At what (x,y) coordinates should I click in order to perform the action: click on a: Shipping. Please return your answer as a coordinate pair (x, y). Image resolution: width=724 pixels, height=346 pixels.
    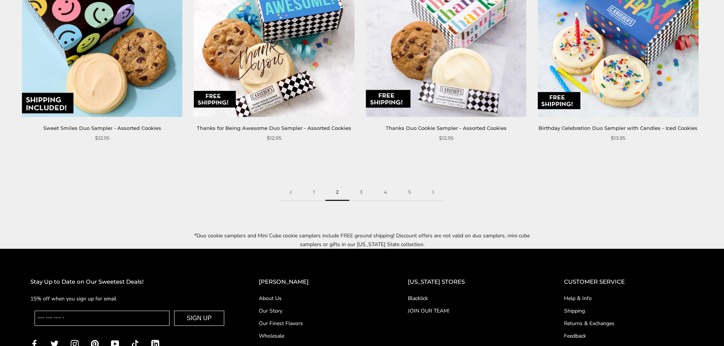
    Looking at the image, I should click on (629, 311).